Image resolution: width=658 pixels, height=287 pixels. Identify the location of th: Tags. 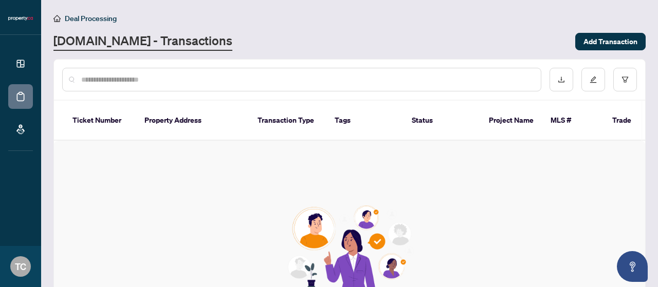
(365, 121).